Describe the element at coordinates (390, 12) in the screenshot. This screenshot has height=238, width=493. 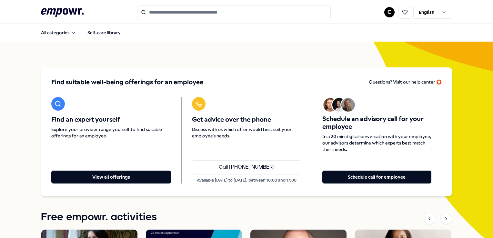
I see `button: C` at that location.